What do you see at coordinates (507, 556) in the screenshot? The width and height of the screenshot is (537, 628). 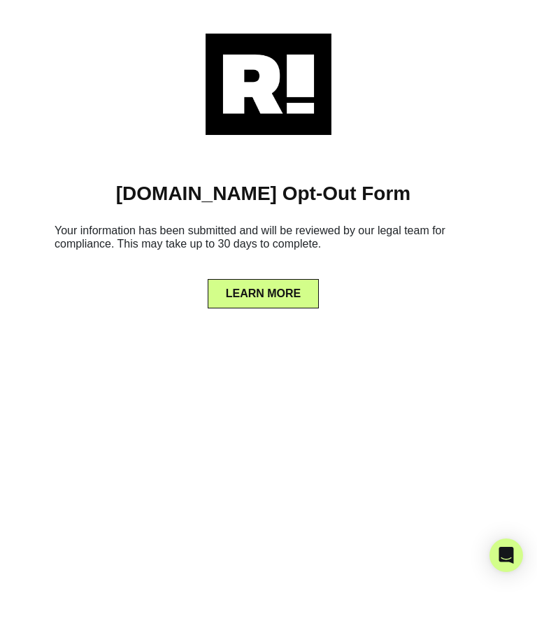 I see `div: Open Intercom Messenger` at bounding box center [507, 556].